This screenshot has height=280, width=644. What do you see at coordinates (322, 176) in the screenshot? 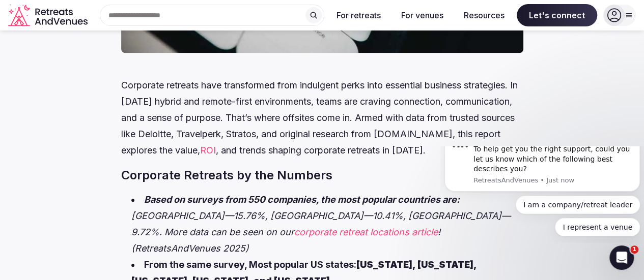
I see `h3: Corporate Retreats by the Numbers` at bounding box center [322, 176].